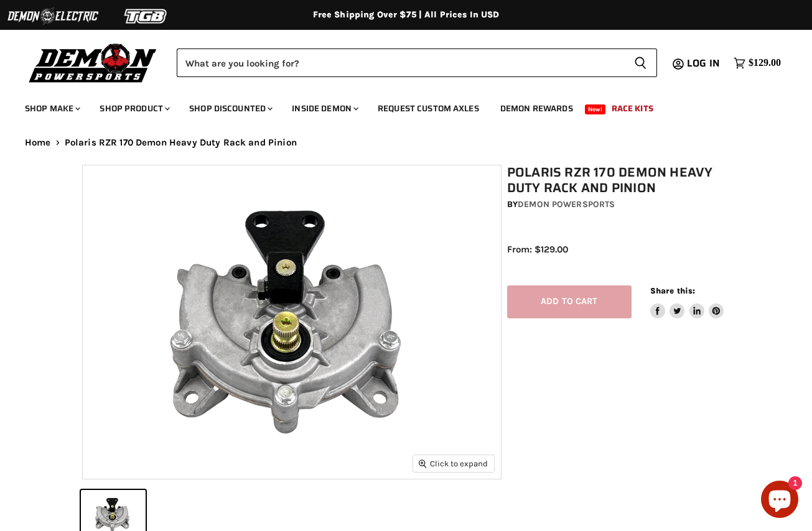 The image size is (812, 531). Describe the element at coordinates (93, 63) in the screenshot. I see `img: Demon Powersports` at that location.